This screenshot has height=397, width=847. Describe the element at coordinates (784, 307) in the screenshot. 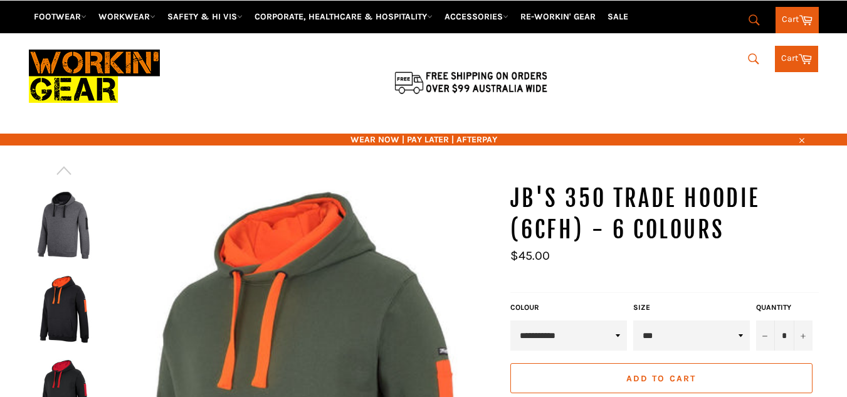

I see `label: Quantity` at that location.